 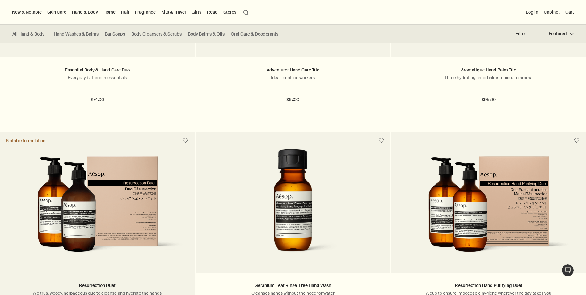 What do you see at coordinates (568, 270) in the screenshot?
I see `button: Live Assistance` at bounding box center [568, 270].